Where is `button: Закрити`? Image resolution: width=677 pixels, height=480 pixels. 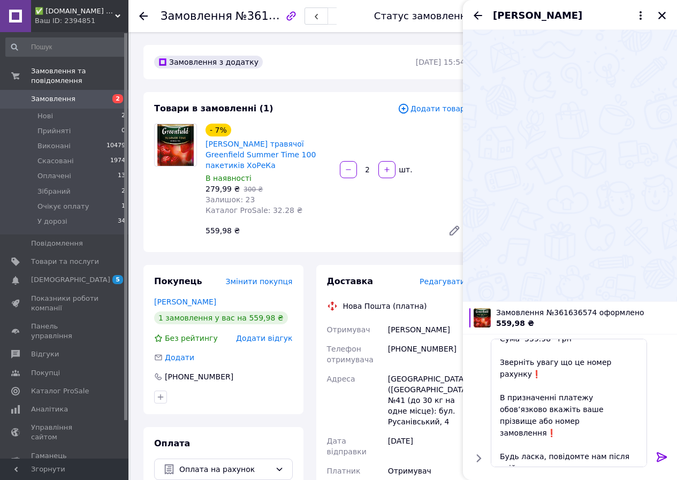
button: Закрити is located at coordinates (662, 16).